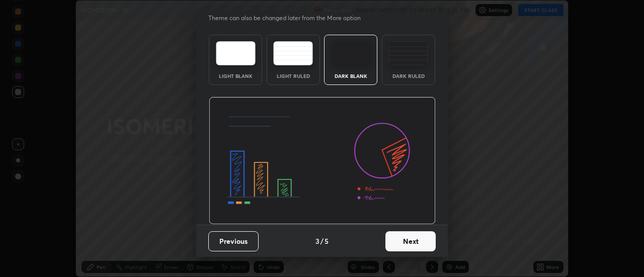 This screenshot has height=277, width=644. What do you see at coordinates (408, 76) in the screenshot?
I see `div: Dark Ruled` at bounding box center [408, 76].